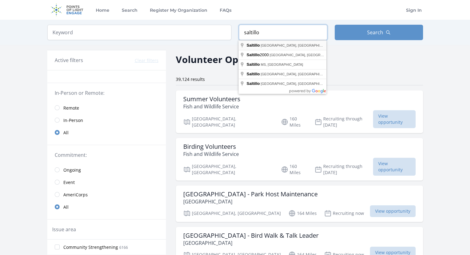 The height and width of the screenshot is (255, 470). Describe the element at coordinates (147, 61) in the screenshot. I see `button: Clear filters` at that location.